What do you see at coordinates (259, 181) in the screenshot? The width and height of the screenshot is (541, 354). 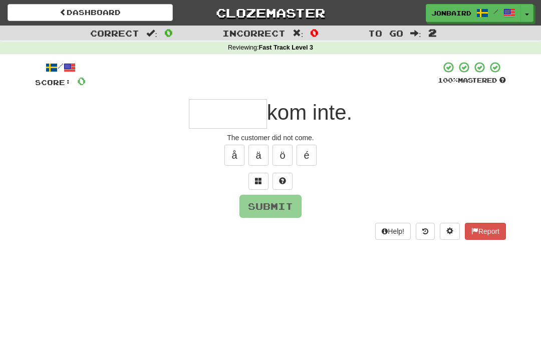 I see `button: Switch sentence to multiple choice alt+p` at bounding box center [259, 181].